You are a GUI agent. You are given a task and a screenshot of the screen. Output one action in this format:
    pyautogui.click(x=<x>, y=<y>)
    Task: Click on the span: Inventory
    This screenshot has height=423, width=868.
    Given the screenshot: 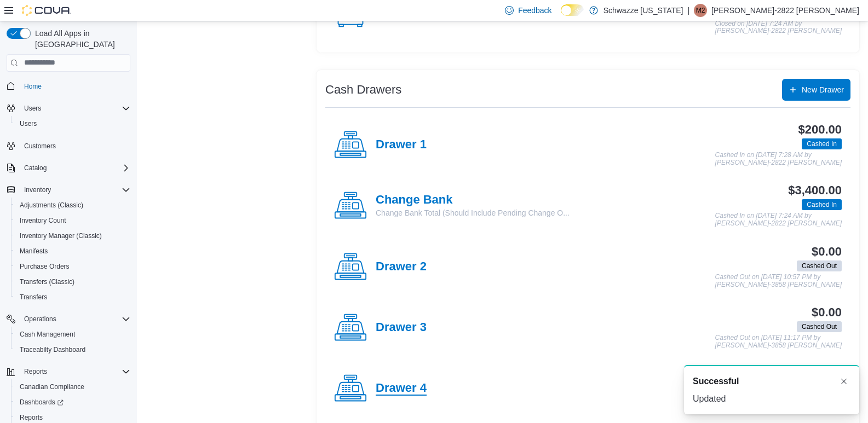 What is the action you would take?
    pyautogui.click(x=75, y=190)
    